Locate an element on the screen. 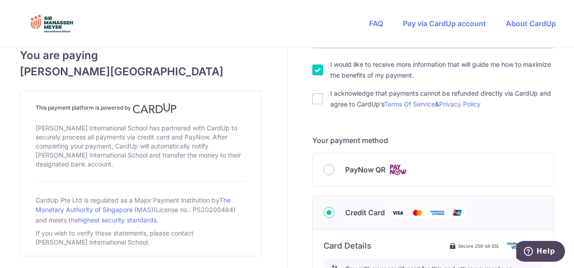 The image size is (574, 268). img: Mastercard is located at coordinates (417, 213).